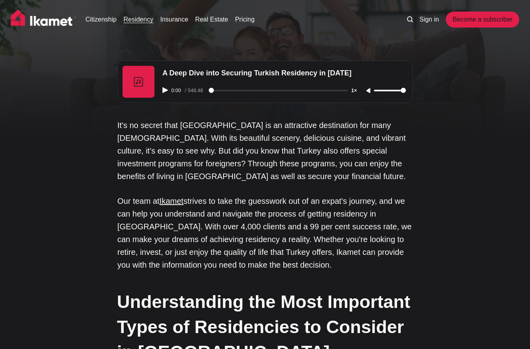  I want to click on a: Residency, so click(138, 20).